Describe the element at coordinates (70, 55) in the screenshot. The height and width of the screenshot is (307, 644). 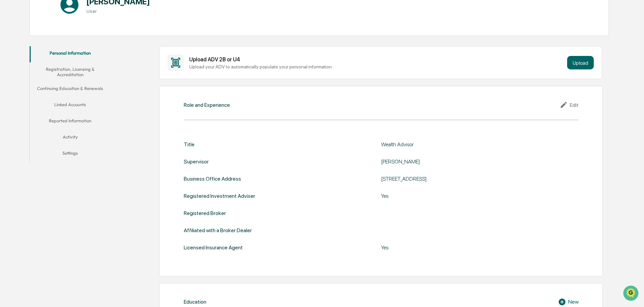
I see `button: Personal Information` at that location.